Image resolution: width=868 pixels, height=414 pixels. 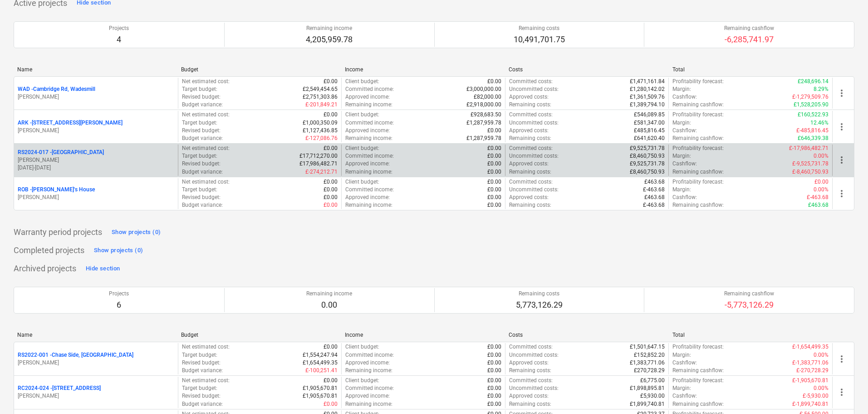 I want to click on div: Total, so click(x=750, y=70).